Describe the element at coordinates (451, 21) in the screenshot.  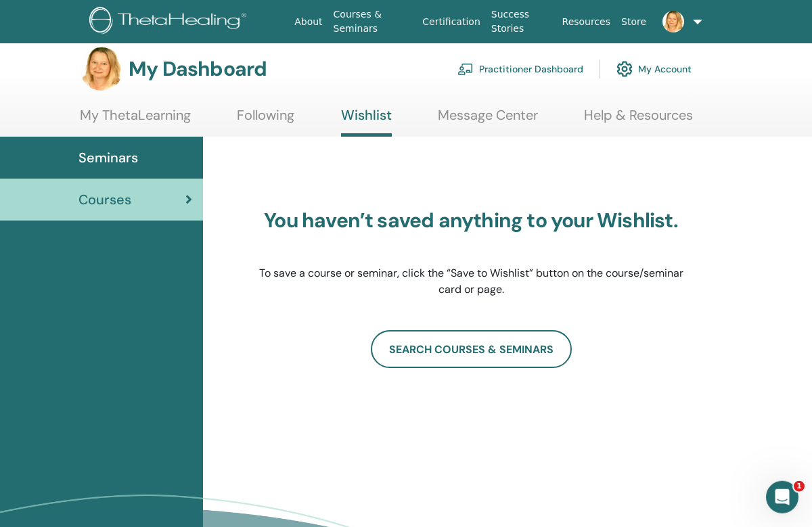
I see `a: Certification` at that location.